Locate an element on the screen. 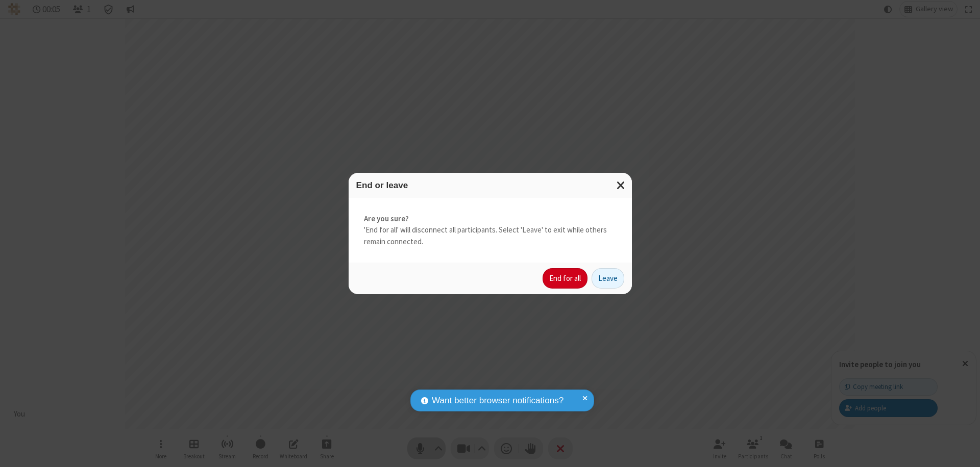 The image size is (980, 467). div: 'End for all' will disconnect all participants. Select 'Leave' to exit while others remain connec... is located at coordinates (490, 231).